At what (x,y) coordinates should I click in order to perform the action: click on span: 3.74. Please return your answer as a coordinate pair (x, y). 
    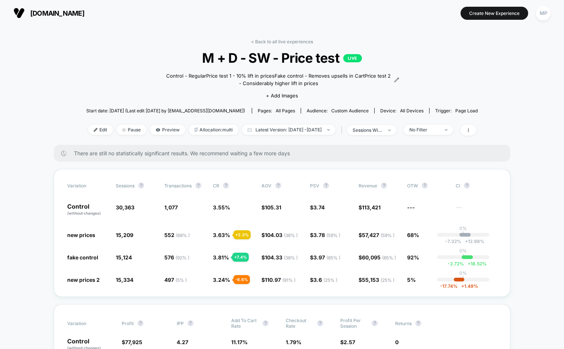
    Looking at the image, I should click on (319, 207).